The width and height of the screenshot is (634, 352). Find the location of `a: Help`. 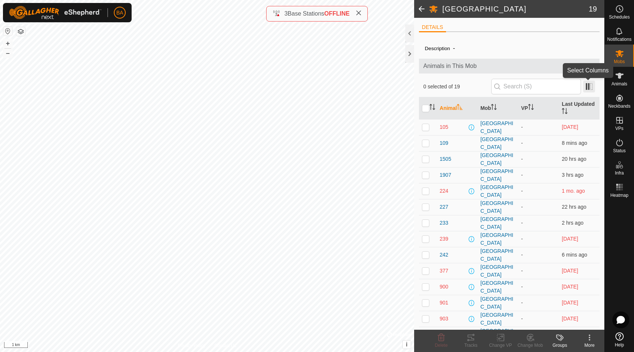

a: Help is located at coordinates (619, 339).